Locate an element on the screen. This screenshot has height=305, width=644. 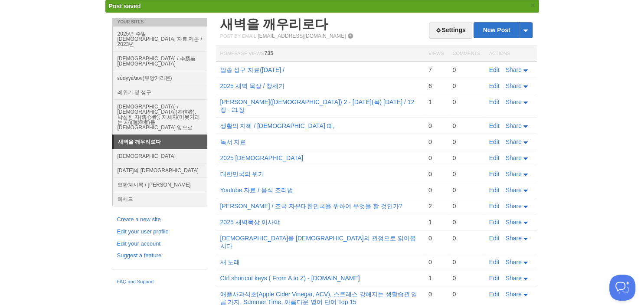
th: Comments is located at coordinates (466, 54).